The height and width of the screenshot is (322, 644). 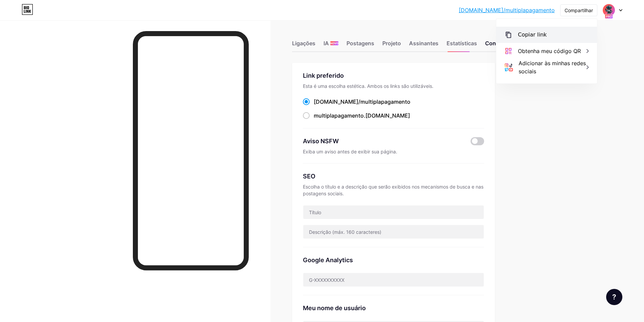 I want to click on font: NOVO, so click(x=334, y=43).